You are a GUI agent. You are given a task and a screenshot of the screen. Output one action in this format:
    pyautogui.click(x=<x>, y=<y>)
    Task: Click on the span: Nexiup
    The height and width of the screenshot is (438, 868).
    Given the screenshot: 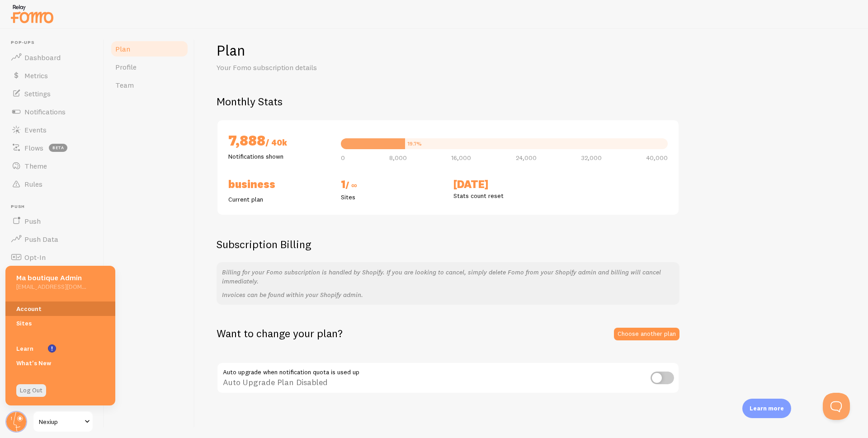 What is the action you would take?
    pyautogui.click(x=60, y=422)
    